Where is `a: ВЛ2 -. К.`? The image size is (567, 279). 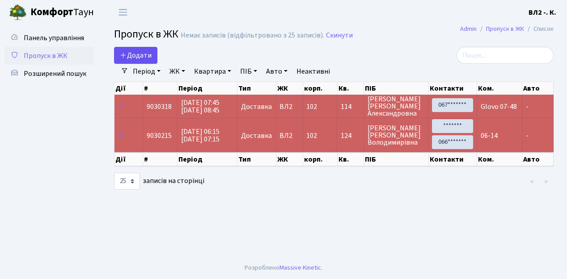 a: ВЛ2 -. К. is located at coordinates (542, 13).